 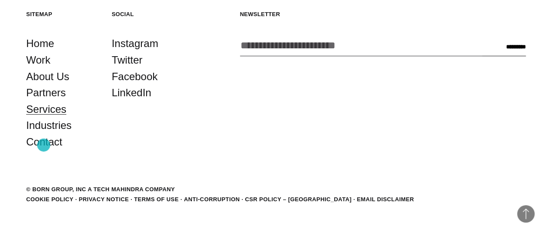 I want to click on h5: Social, so click(x=148, y=14).